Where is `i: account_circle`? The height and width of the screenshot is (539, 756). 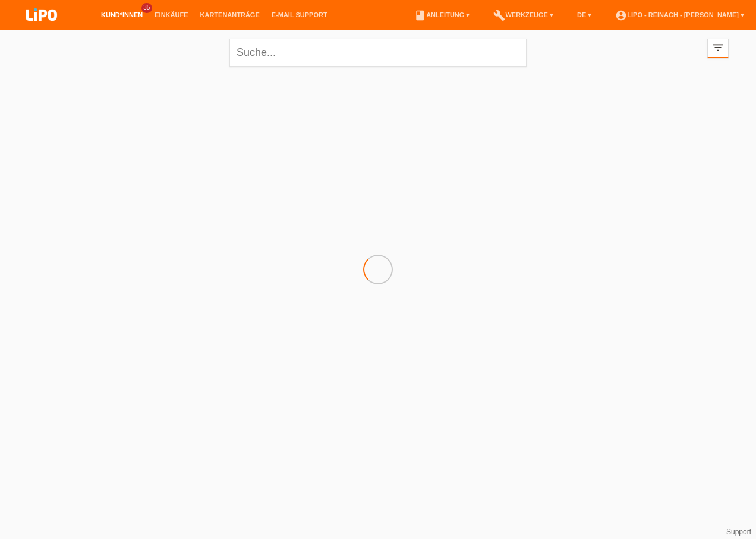 i: account_circle is located at coordinates (621, 15).